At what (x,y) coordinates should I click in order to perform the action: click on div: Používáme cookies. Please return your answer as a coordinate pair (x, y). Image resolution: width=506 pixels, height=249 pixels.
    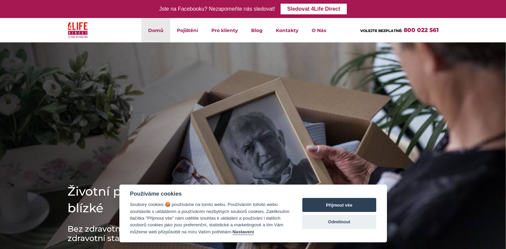
    Looking at the image, I should click on (210, 194).